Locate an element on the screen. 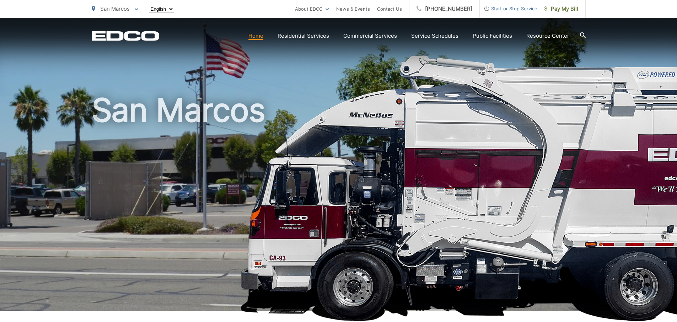  span: San Marcos is located at coordinates (115, 9).